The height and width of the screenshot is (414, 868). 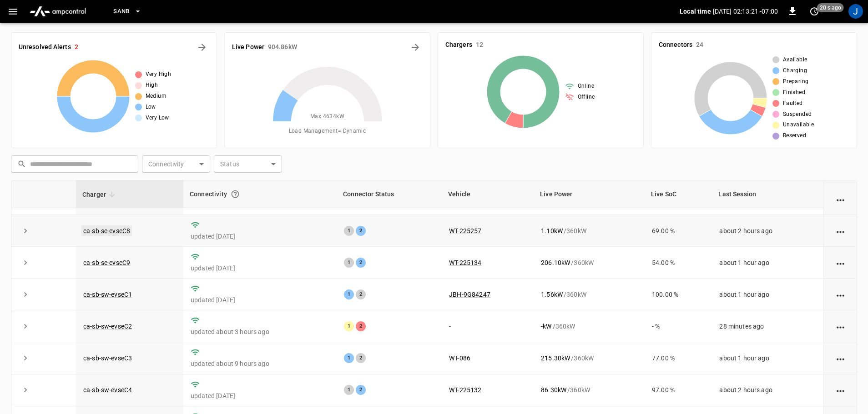 I want to click on a: ca-sb-sw-evseC3, so click(x=108, y=358).